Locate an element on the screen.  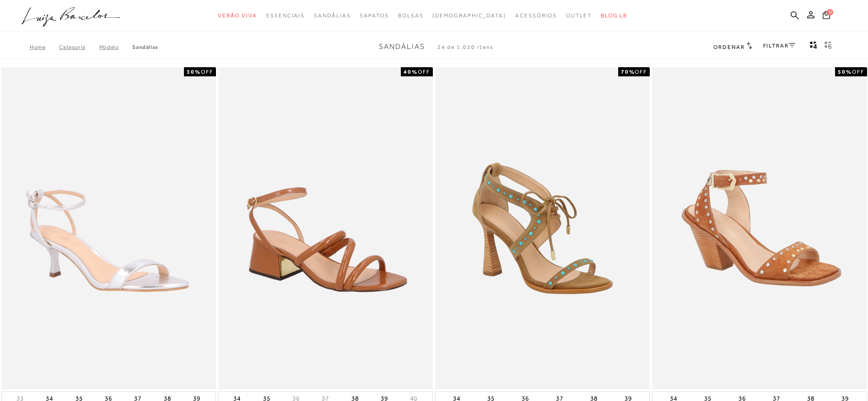
strong: 50% is located at coordinates (845, 72).